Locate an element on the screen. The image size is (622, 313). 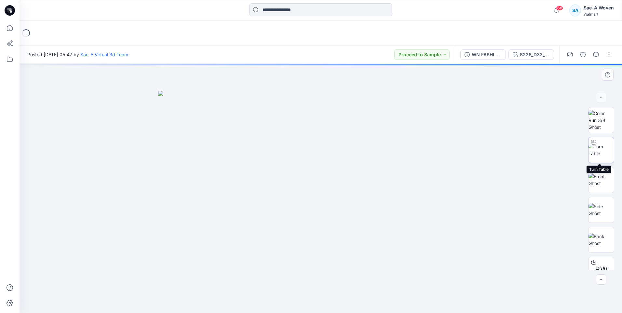
a: Sae-A Virtual 3d Team is located at coordinates (104, 54).